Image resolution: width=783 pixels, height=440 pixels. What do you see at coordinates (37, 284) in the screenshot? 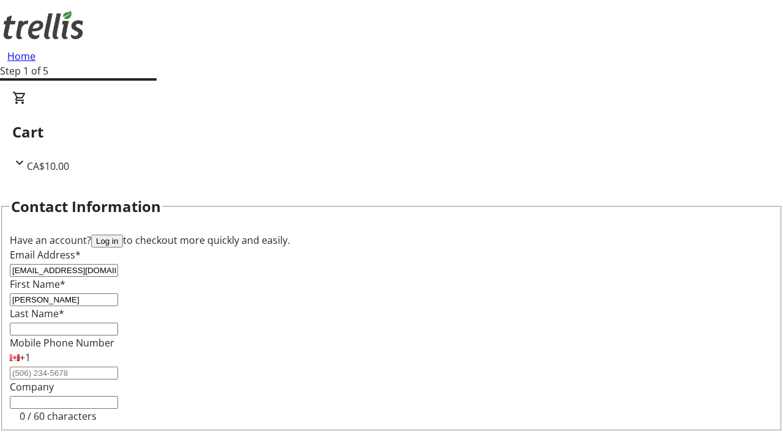
I see `label: First Name*` at bounding box center [37, 284].